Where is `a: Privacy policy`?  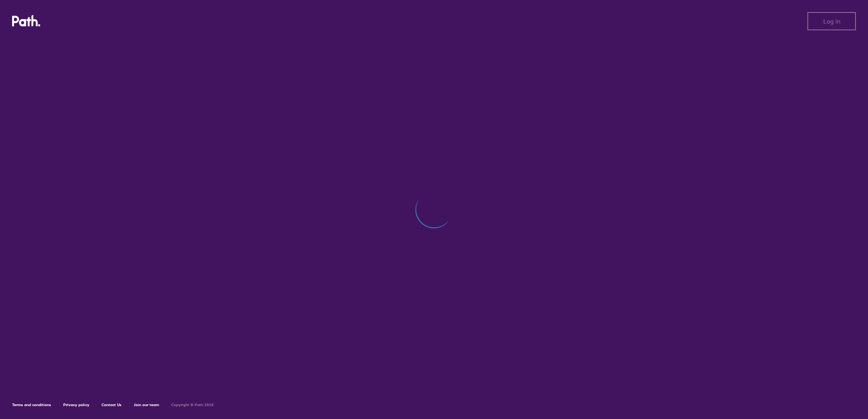
a: Privacy policy is located at coordinates (76, 404).